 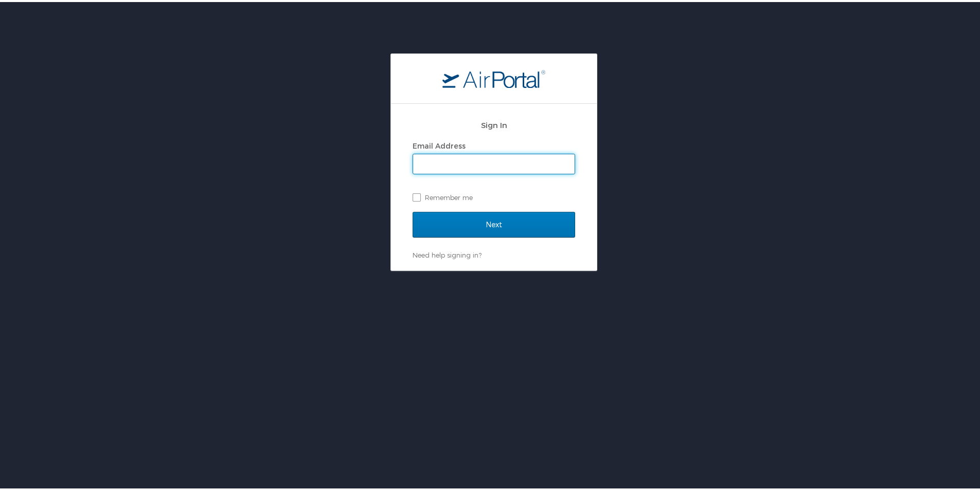 What do you see at coordinates (494, 223) in the screenshot?
I see `input: Next` at bounding box center [494, 223].